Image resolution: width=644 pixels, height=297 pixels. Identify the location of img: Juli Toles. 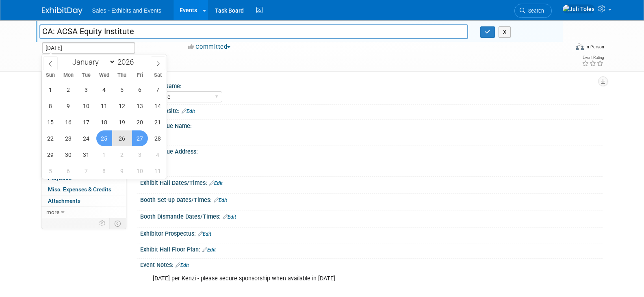
(579, 9).